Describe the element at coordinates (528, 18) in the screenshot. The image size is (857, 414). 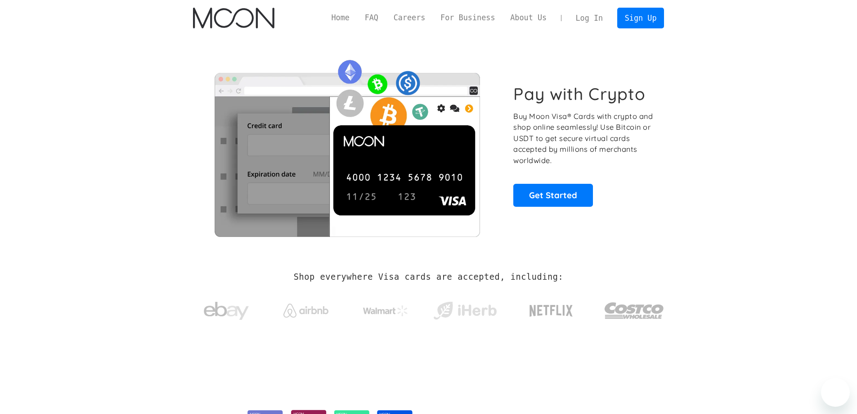
I see `a: About Us` at that location.